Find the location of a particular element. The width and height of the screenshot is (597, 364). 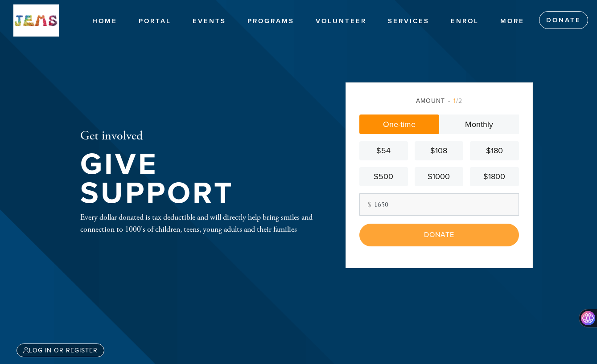

a: $1800 is located at coordinates (494, 176).